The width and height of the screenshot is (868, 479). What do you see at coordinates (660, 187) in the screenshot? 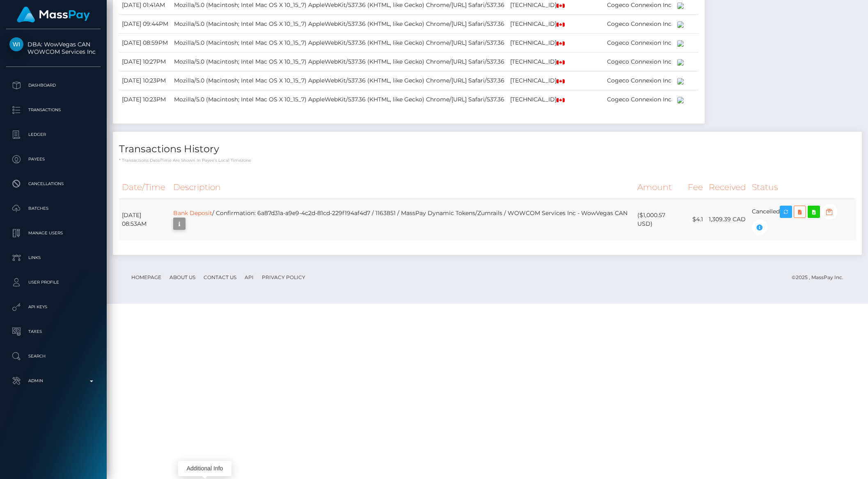
I see `th: Amount` at bounding box center [660, 187].